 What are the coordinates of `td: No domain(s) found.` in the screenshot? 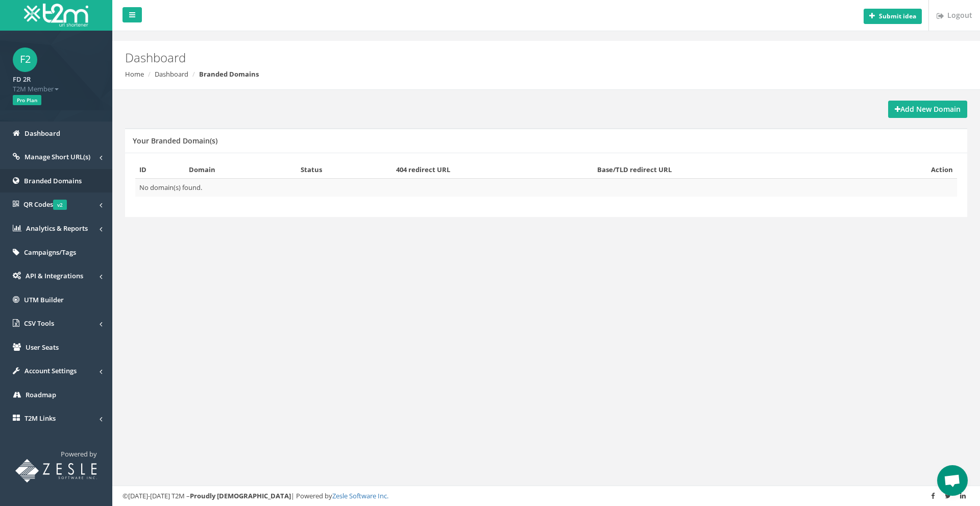 It's located at (546, 187).